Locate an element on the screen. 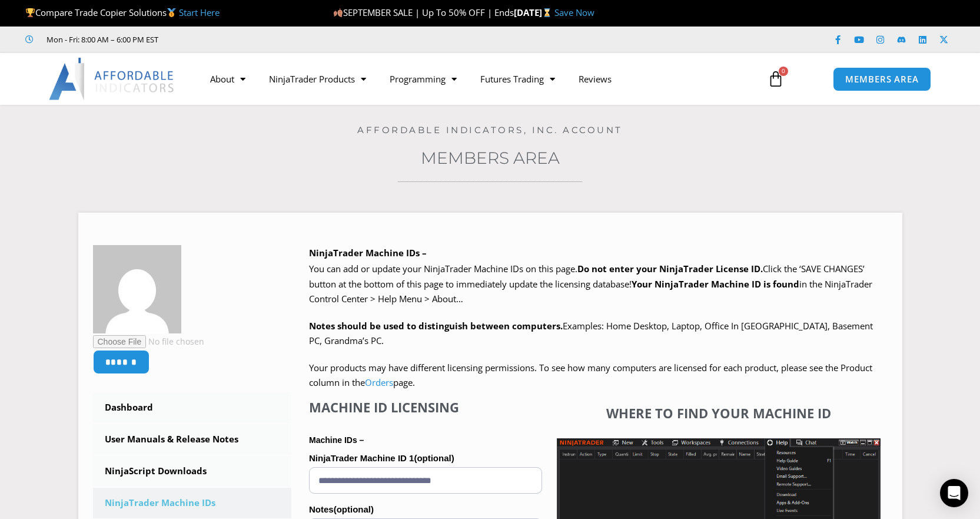  span: MEMBERS AREA is located at coordinates (882, 79).